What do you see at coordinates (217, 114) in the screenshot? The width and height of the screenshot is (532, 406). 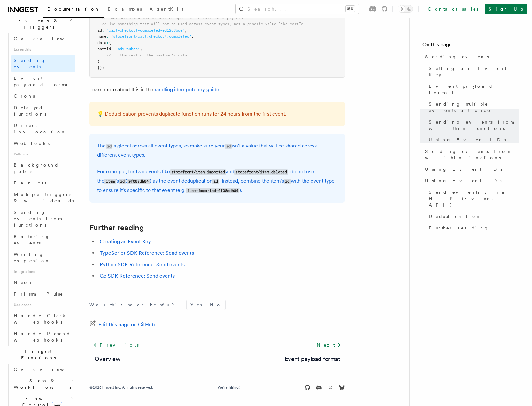 I see `p: 💡 Deduplication prevents duplicate function runs for 24 hours from the first event.` at bounding box center [217, 114].